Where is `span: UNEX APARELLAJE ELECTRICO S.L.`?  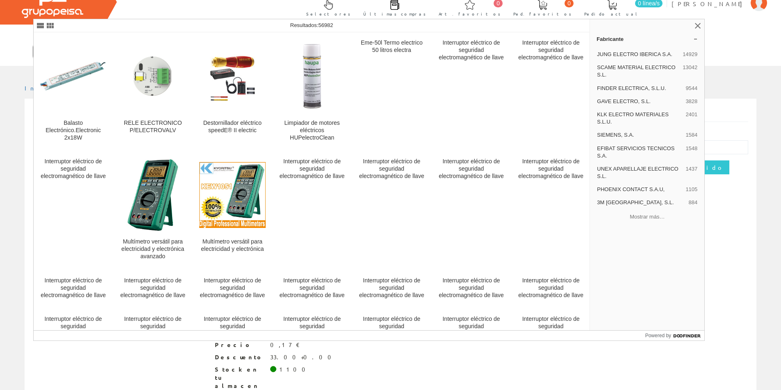 span: UNEX APARELLAJE ELECTRICO S.L. is located at coordinates (639, 173).